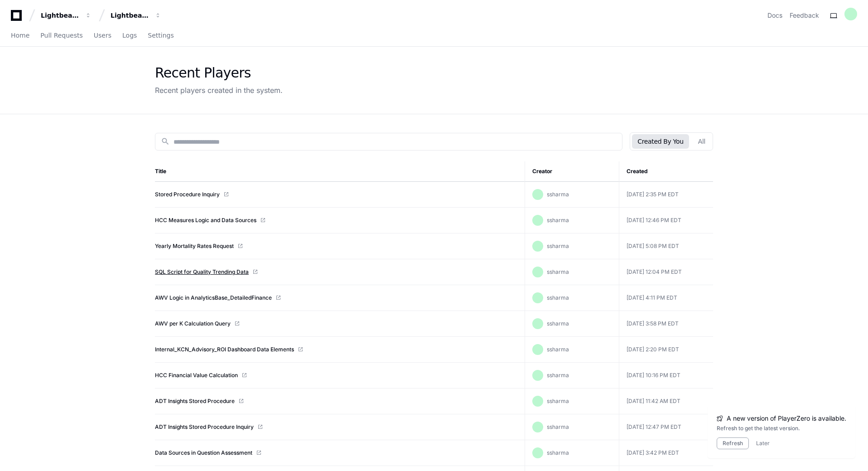 This screenshot has height=471, width=868. Describe the element at coordinates (166, 142) in the screenshot. I see `mat-icon: search` at that location.